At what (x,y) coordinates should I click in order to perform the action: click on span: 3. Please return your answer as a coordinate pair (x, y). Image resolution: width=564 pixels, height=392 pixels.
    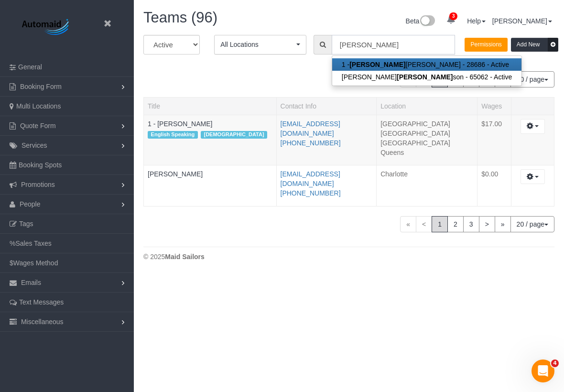
    Looking at the image, I should click on (453, 16).